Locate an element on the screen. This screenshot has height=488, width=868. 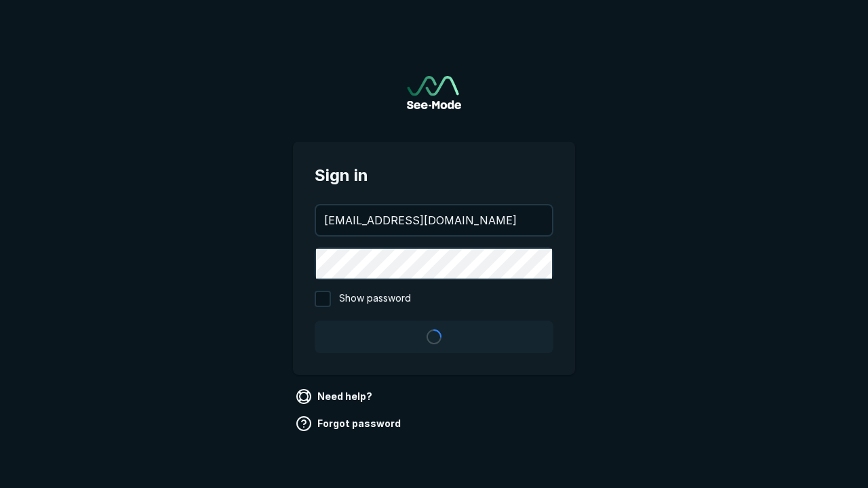
img: See-Mode Logo is located at coordinates (434, 92).